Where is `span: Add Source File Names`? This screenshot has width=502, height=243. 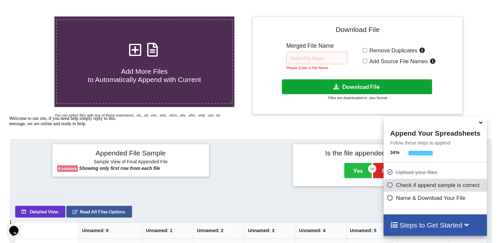 span: Add Source File Names is located at coordinates (397, 61).